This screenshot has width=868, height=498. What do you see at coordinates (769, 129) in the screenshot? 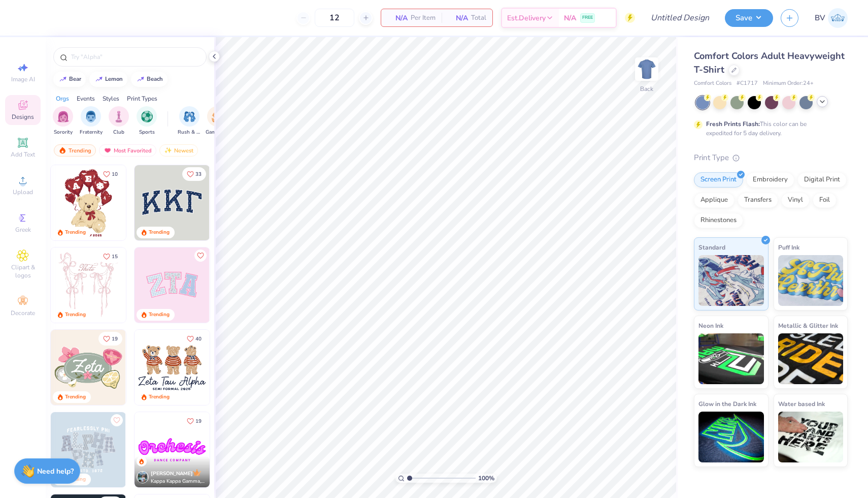
I see `div: This color can be expedited for 5 day delivery.` at bounding box center [769, 129].